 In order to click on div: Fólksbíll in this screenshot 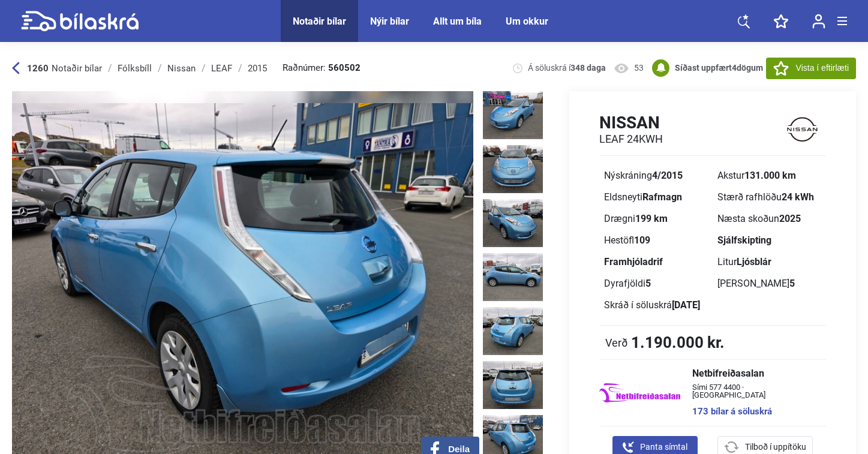, I will do `click(135, 68)`.